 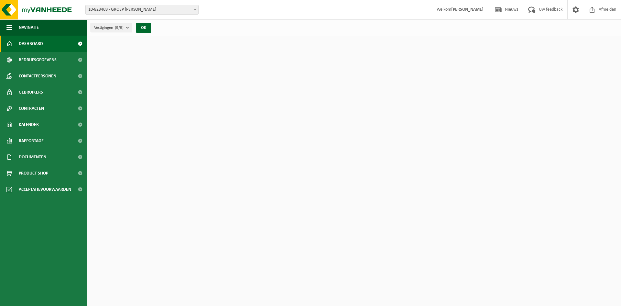 What do you see at coordinates (29, 27) in the screenshot?
I see `span: Navigatie` at bounding box center [29, 27].